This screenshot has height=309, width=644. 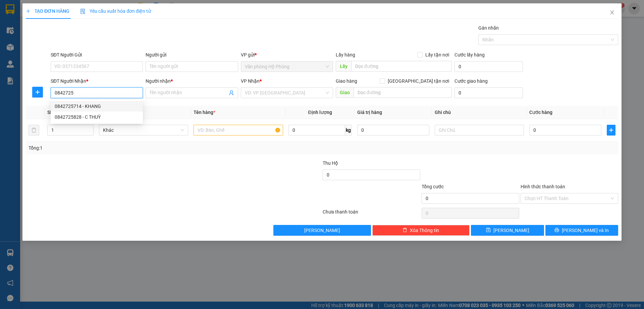 What do you see at coordinates (238, 130) in the screenshot?
I see `input: VD: Bàn, Ghế` at bounding box center [238, 130].